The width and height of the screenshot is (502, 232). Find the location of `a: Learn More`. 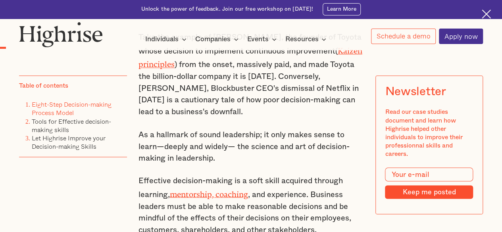

a: Learn More is located at coordinates (342, 9).